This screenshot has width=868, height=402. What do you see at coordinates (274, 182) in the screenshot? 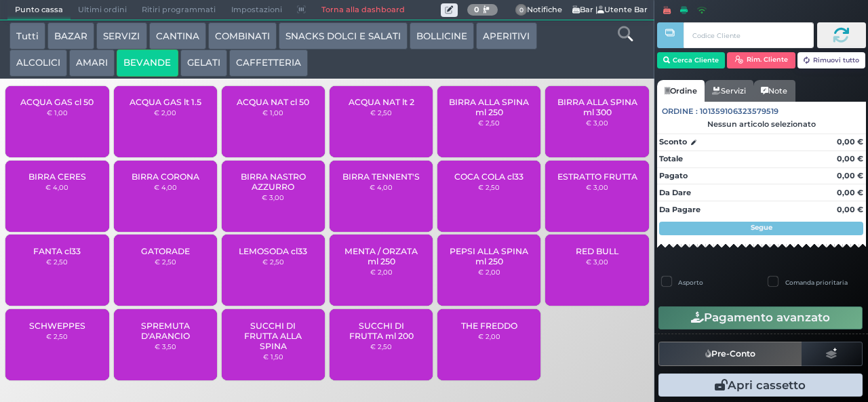
I see `span: BIRRA NASTRO AZZURRO` at bounding box center [274, 182].